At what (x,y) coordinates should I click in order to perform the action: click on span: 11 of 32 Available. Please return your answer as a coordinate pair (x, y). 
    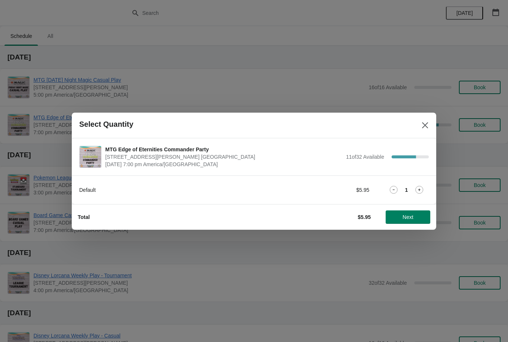
    Looking at the image, I should click on (365, 157).